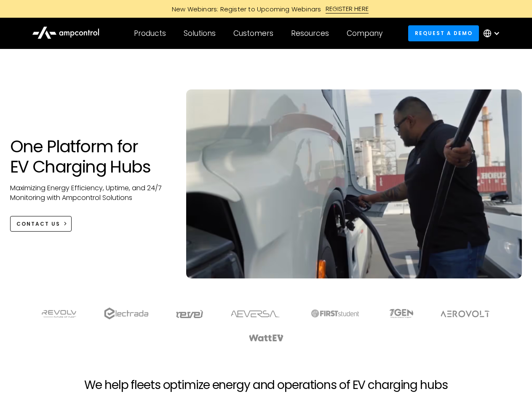 This screenshot has width=532, height=405. What do you see at coordinates (90, 157) in the screenshot?
I see `h1: One Platform for EV Charging Hubs` at bounding box center [90, 157].